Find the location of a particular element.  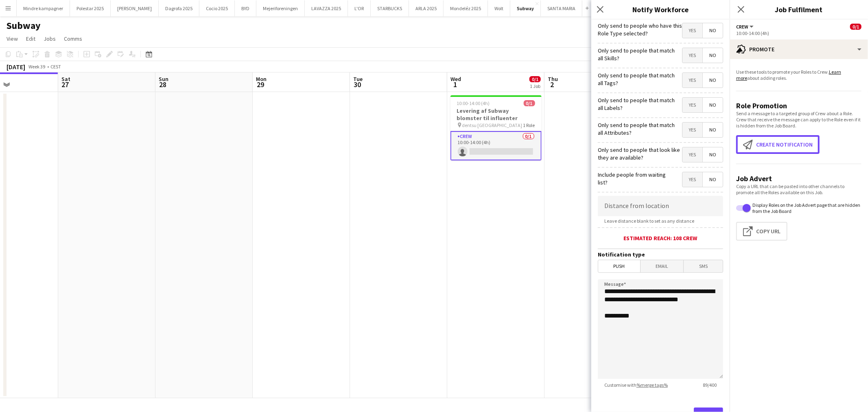

span: 27 is located at coordinates (65, 85).